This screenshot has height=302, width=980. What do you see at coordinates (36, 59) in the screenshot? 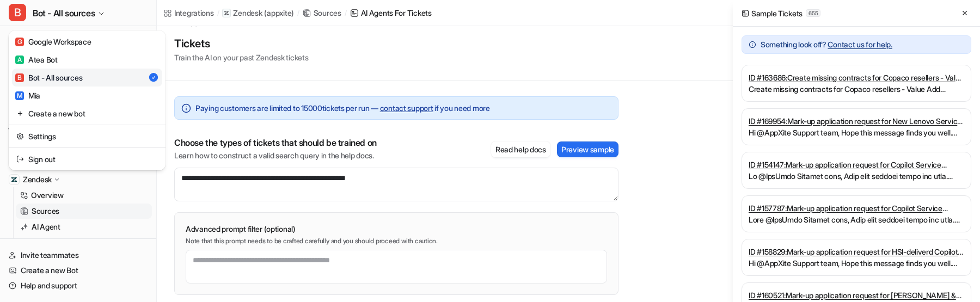
I see `div: Atea Bot` at bounding box center [36, 59].